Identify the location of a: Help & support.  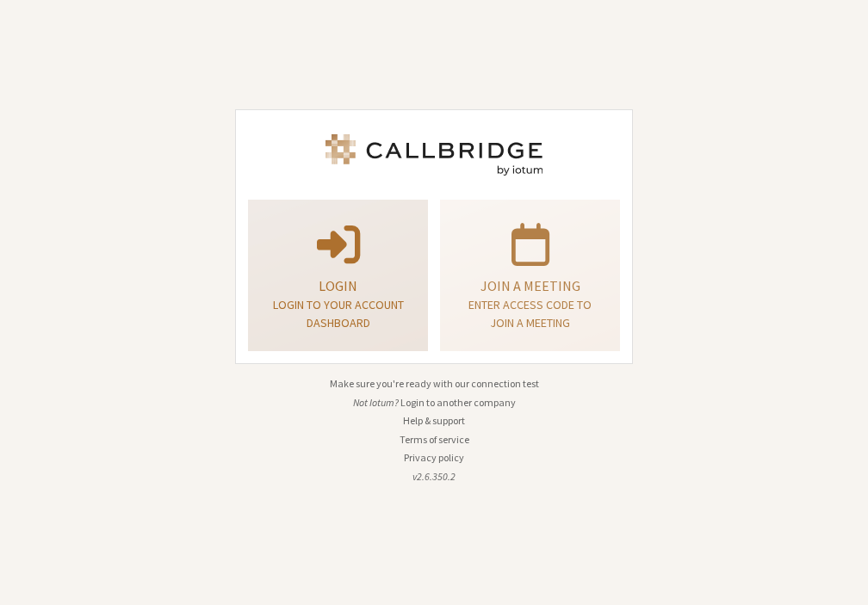
(434, 420).